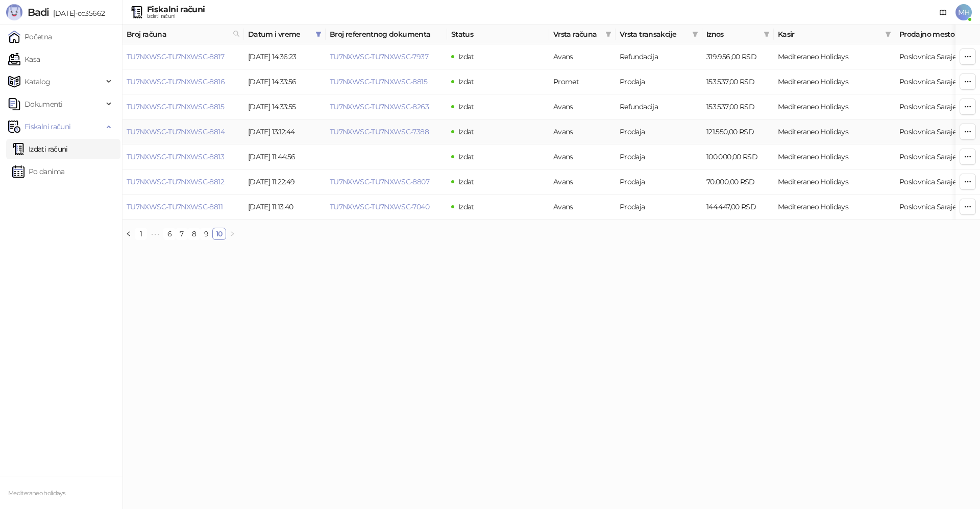  Describe the element at coordinates (835, 34) in the screenshot. I see `th: Kasir` at that location.